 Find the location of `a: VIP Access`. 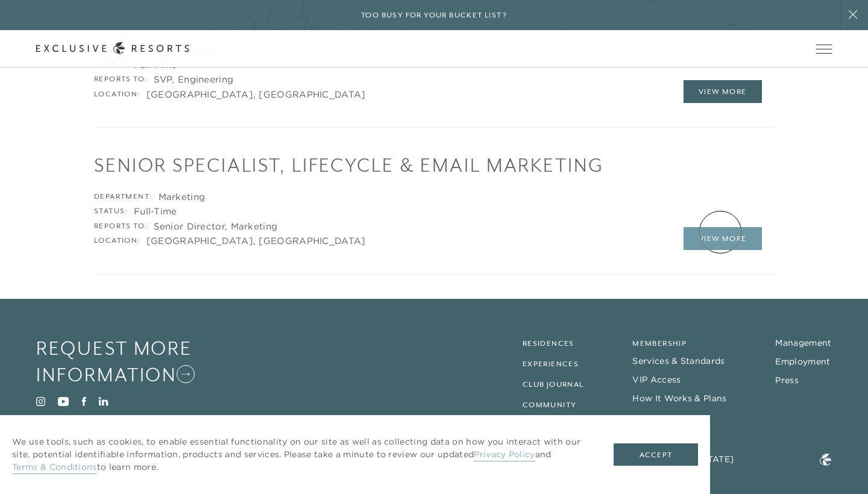

a: VIP Access is located at coordinates (656, 379).